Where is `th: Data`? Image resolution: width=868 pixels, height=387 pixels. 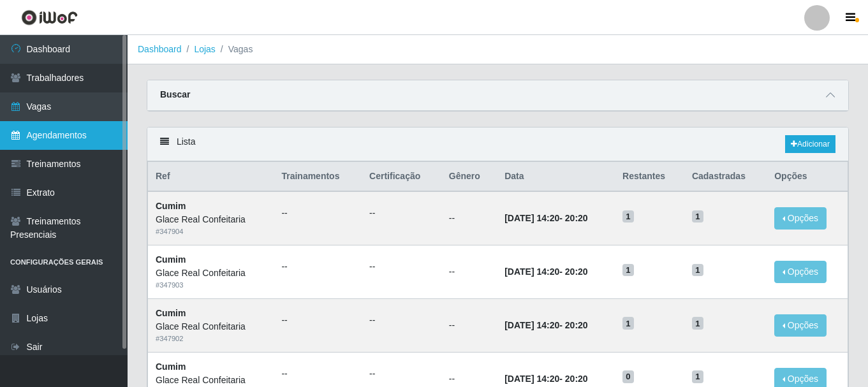
th: Data is located at coordinates (555, 176).